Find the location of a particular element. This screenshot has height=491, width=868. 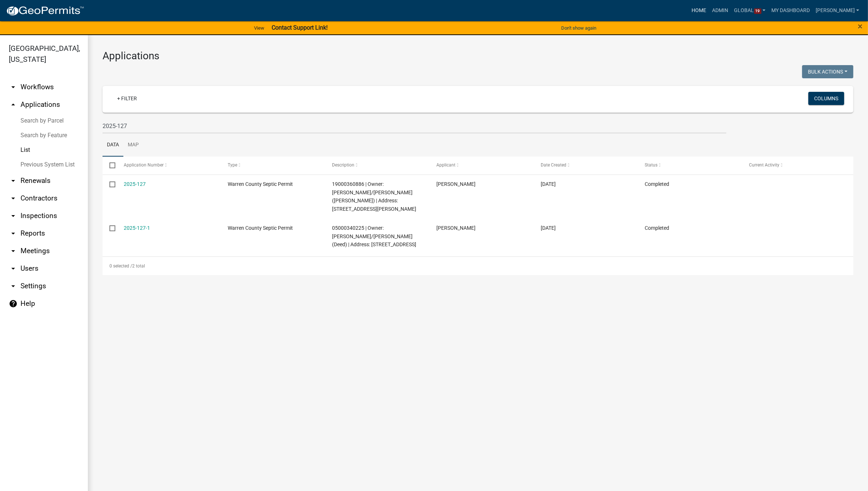

span: Application Number is located at coordinates (144, 165).